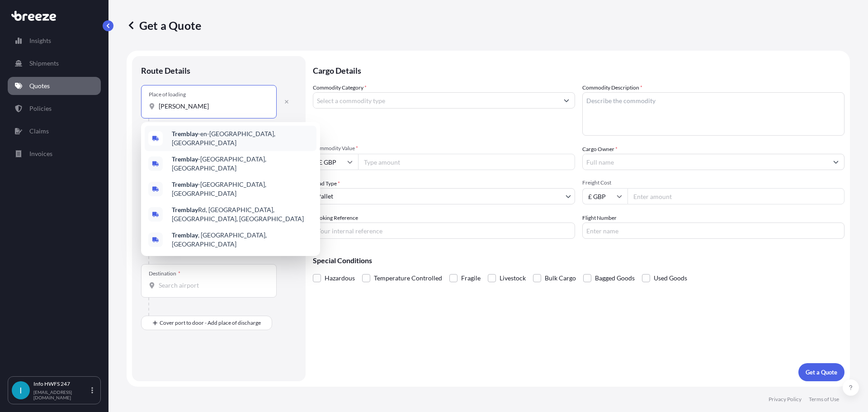  Describe the element at coordinates (41, 154) in the screenshot. I see `p: Invoices` at that location.